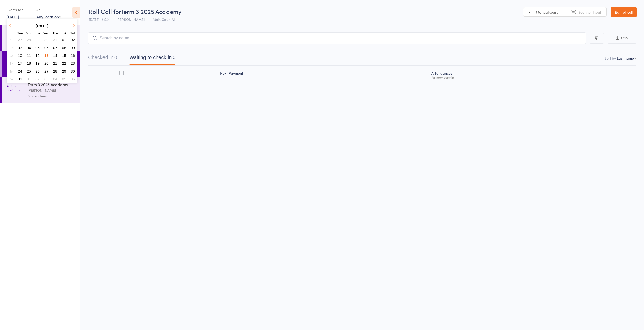 The height and width of the screenshot is (330, 644). Describe the element at coordinates (29, 63) in the screenshot. I see `span: 18` at that location.